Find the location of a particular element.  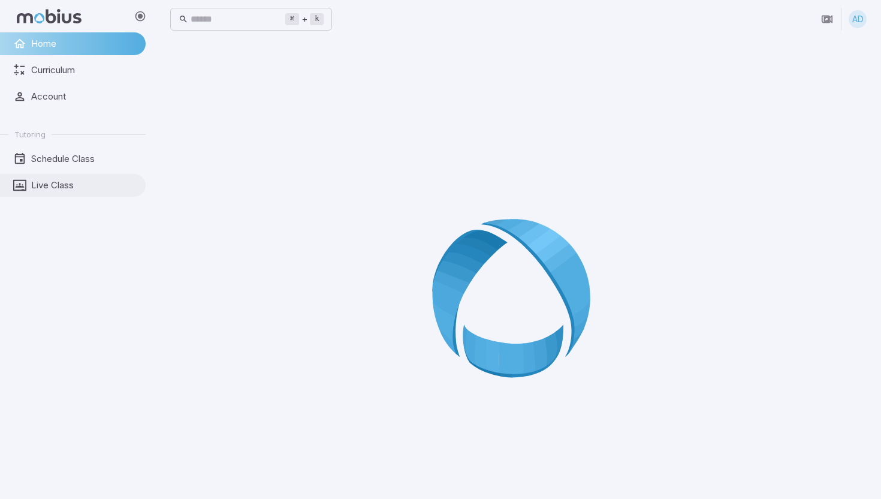

button: Join in Zoom Client is located at coordinates (827, 19).